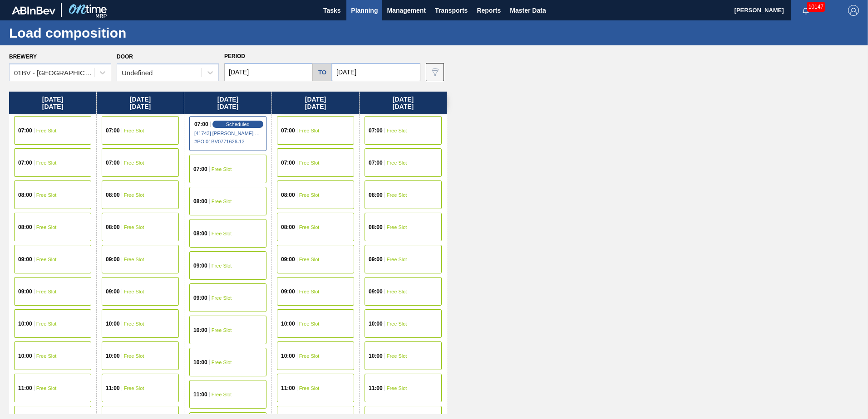 This screenshot has height=419, width=868. What do you see at coordinates (376, 72) in the screenshot?
I see `input: mm/dd/yyyy` at bounding box center [376, 72].